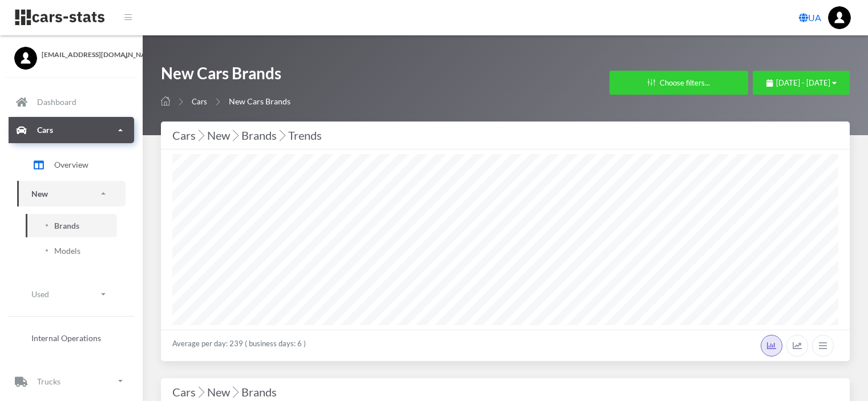  I want to click on span: Overview, so click(71, 164).